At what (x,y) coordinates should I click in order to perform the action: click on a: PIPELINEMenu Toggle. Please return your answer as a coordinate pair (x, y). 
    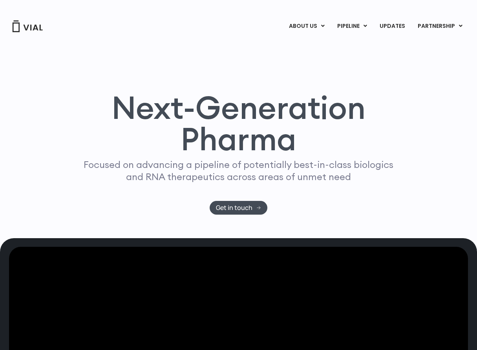
    Looking at the image, I should click on (352, 26).